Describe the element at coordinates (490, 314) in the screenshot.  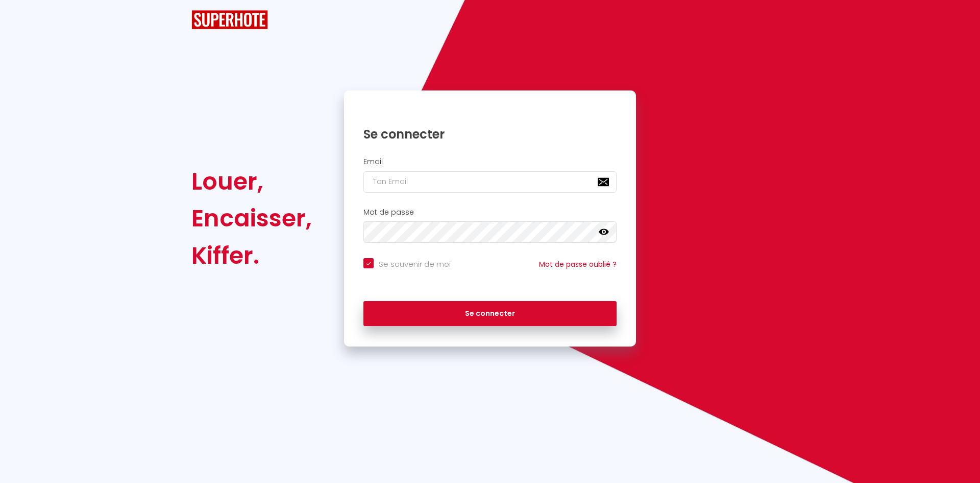
I see `button: Se connecter` at that location.